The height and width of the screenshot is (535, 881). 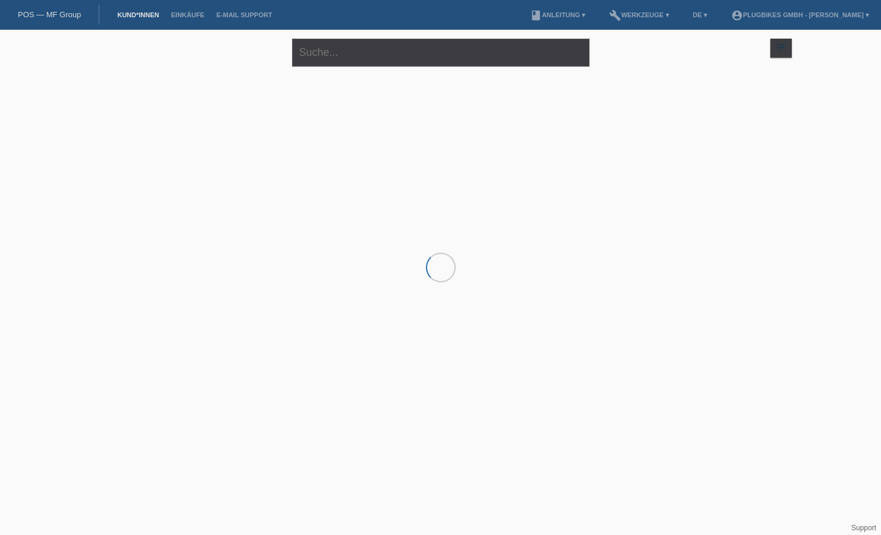 I want to click on a: Kund*innen, so click(x=138, y=15).